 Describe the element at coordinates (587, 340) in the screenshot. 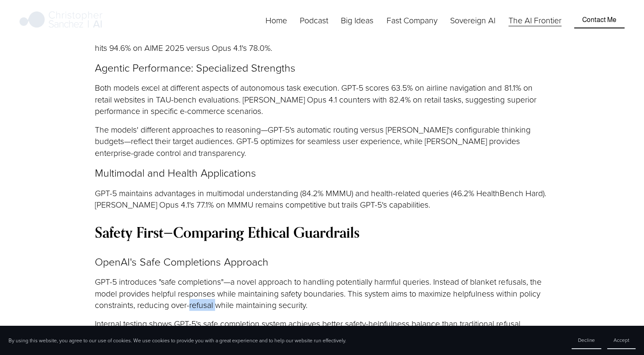

I see `span: Decline` at that location.